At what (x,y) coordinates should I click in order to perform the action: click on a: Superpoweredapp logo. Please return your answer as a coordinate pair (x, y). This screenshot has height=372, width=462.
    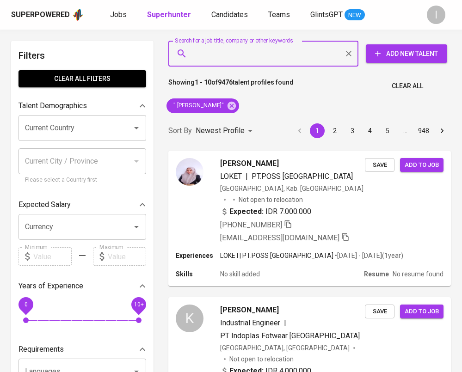
    Looking at the image, I should click on (48, 15).